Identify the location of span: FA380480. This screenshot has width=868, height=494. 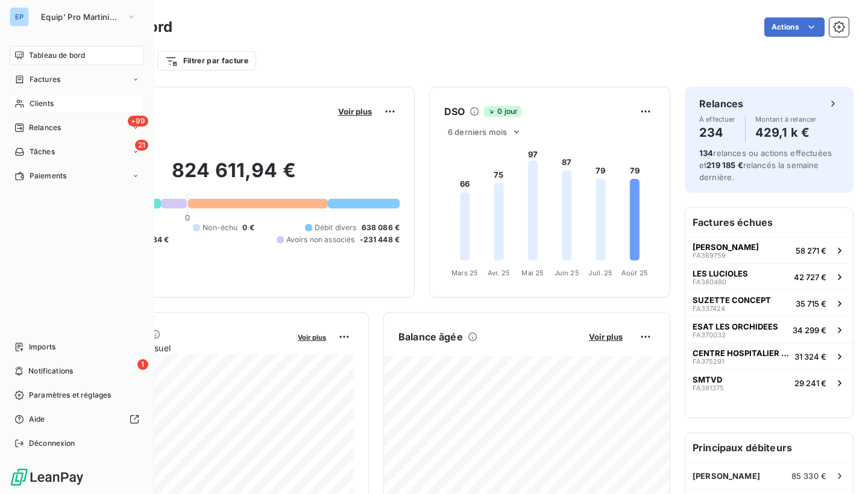
(709, 282).